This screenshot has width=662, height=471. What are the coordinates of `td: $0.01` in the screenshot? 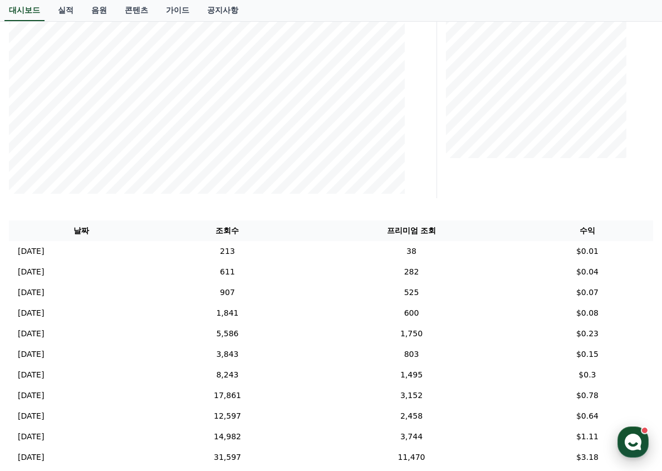 It's located at (588, 251).